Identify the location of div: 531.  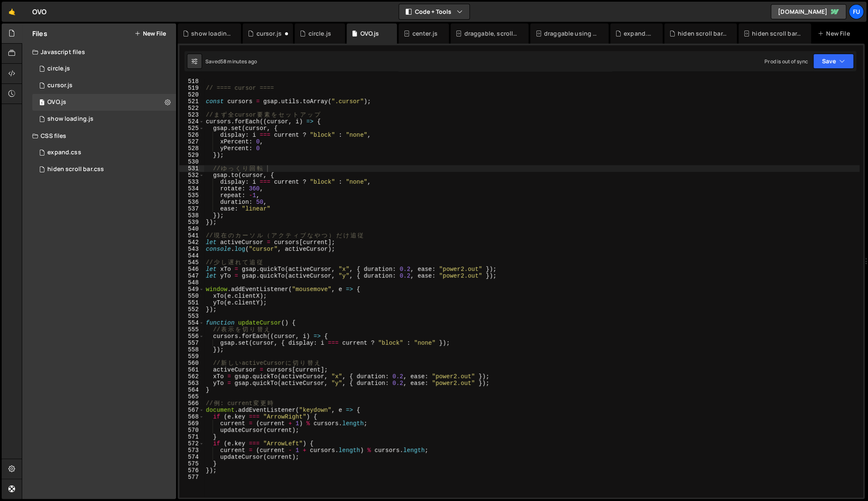
(192, 169).